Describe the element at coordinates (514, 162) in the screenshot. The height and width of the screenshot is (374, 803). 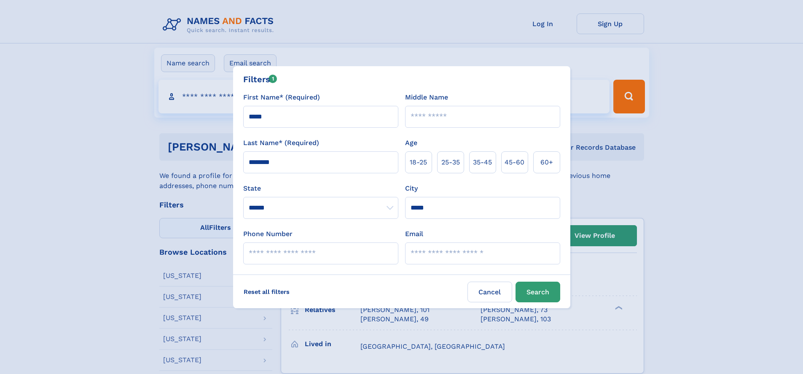
I see `span: 45‑60` at that location.